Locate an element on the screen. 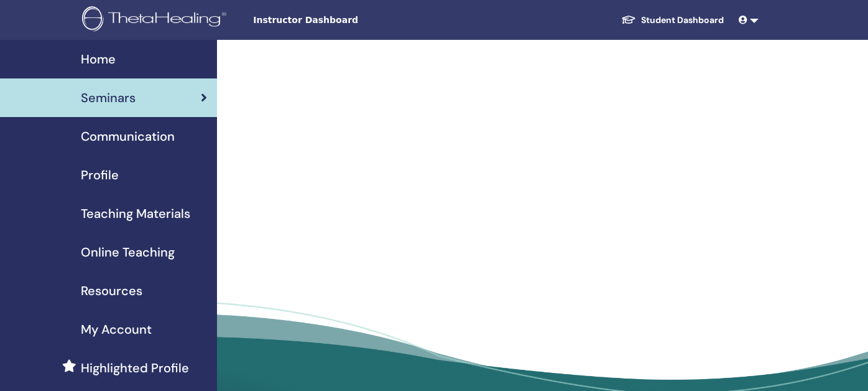  img: logo.png is located at coordinates (156, 20).